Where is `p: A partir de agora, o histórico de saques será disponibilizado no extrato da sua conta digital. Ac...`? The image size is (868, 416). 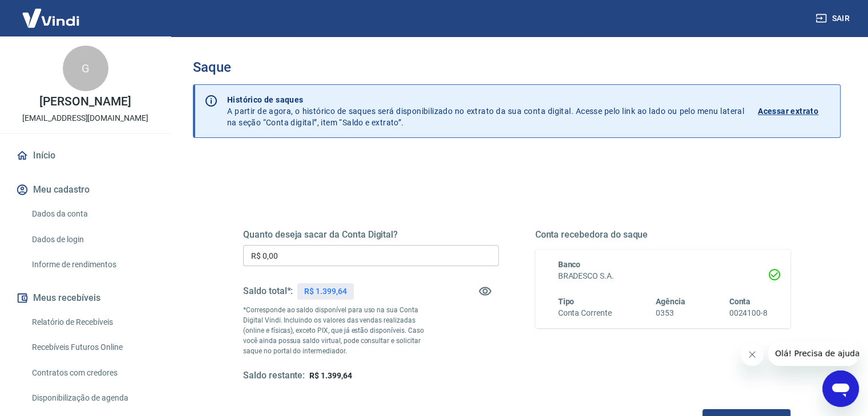
p: A partir de agora, o histórico de saques será disponibilizado no extrato da sua conta digital. Ac... is located at coordinates (486, 111).